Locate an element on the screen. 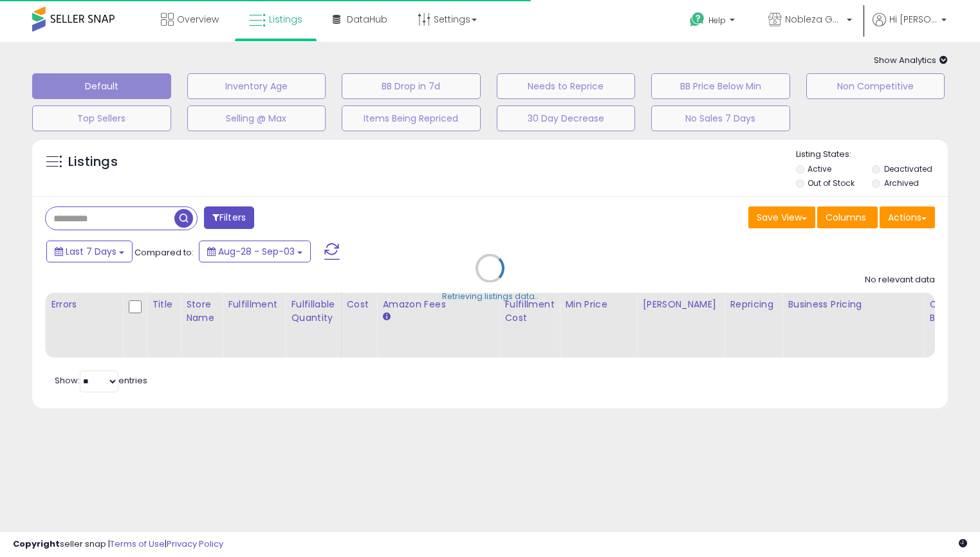 Image resolution: width=980 pixels, height=557 pixels. a: Terms of Use is located at coordinates (137, 544).